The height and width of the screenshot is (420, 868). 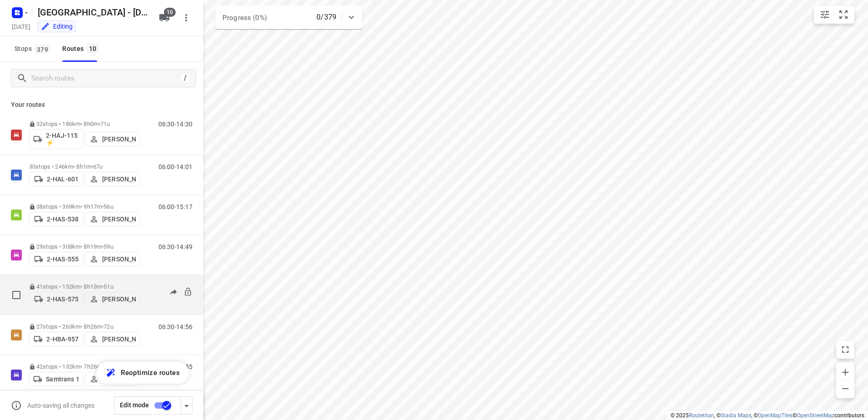 What do you see at coordinates (102, 105) in the screenshot?
I see `p: Your routes` at bounding box center [102, 105].